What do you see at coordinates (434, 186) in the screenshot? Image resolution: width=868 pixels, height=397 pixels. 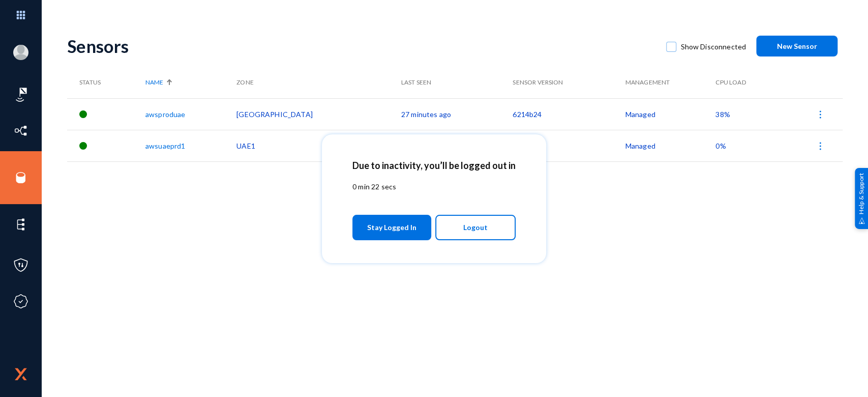 I see `p: 0 min 22 secs` at bounding box center [434, 186].